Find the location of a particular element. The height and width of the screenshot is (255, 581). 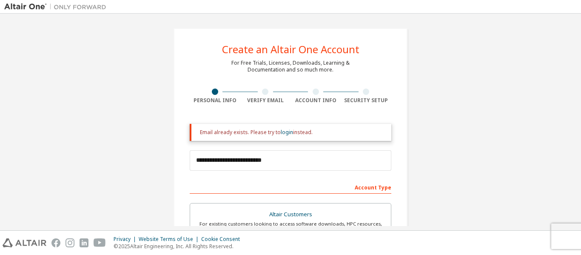

div: Create an Altair One Account is located at coordinates (291, 49).